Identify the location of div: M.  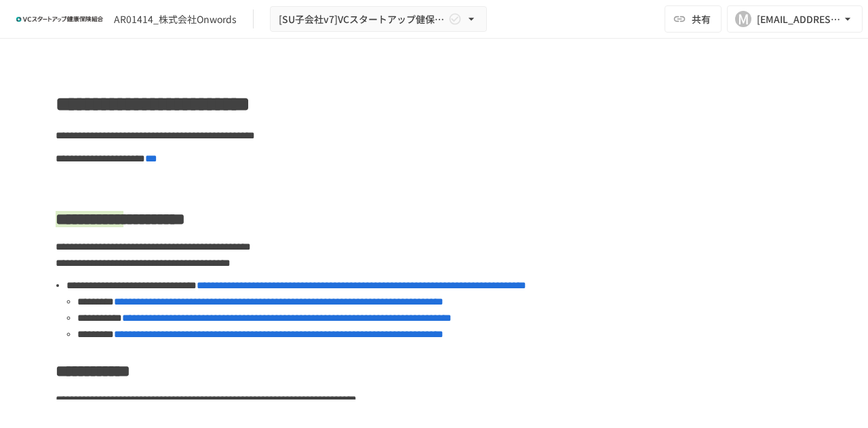
(744, 19).